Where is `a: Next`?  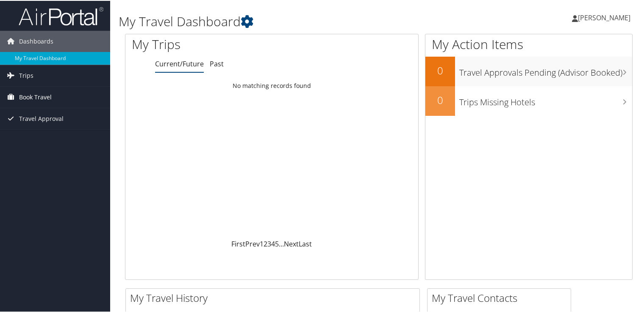 a: Next is located at coordinates (291, 243).